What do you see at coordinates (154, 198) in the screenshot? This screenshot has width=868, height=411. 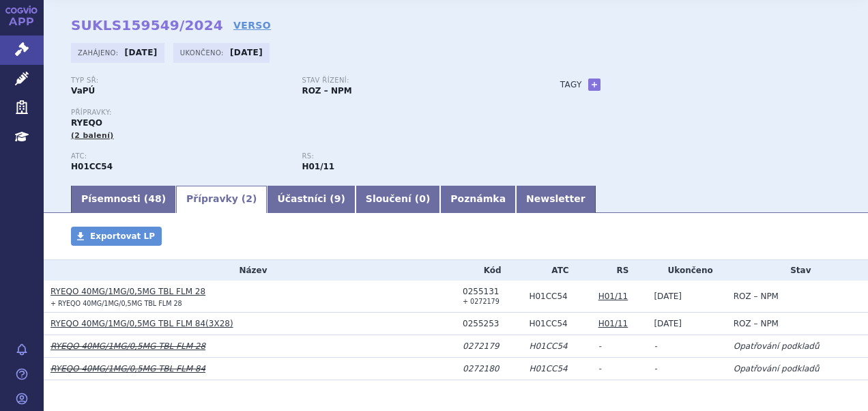 I see `span: 48` at bounding box center [154, 198].